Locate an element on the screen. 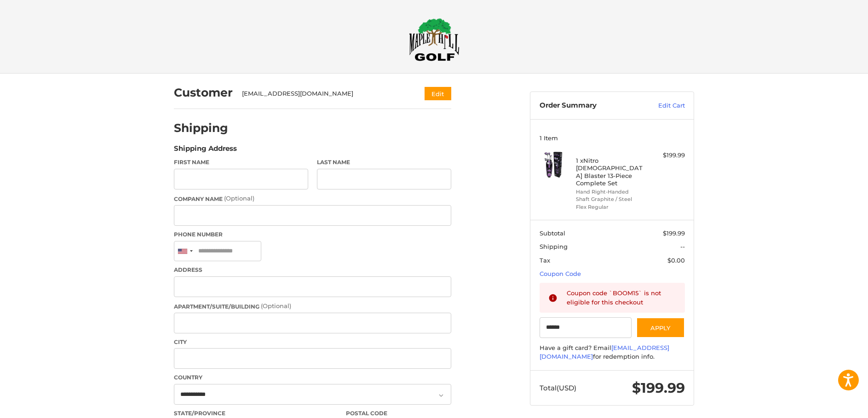 This screenshot has width=868, height=418. input: Gift Certificate or Coupon Code is located at coordinates (586, 327).